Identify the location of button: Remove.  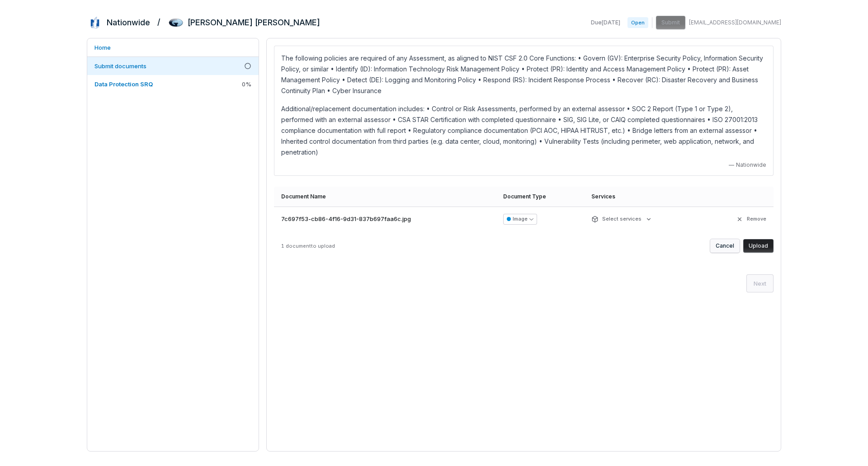
(750, 220).